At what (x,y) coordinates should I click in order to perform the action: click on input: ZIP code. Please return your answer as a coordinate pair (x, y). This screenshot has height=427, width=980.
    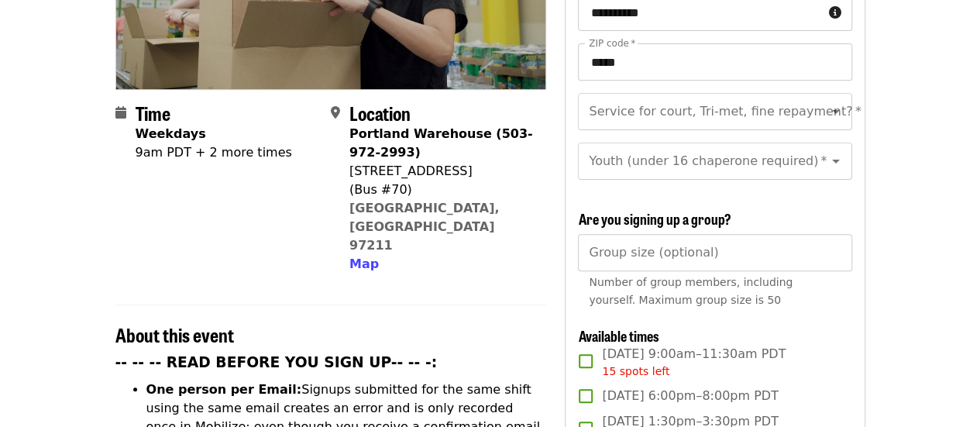
    Looking at the image, I should click on (715, 62).